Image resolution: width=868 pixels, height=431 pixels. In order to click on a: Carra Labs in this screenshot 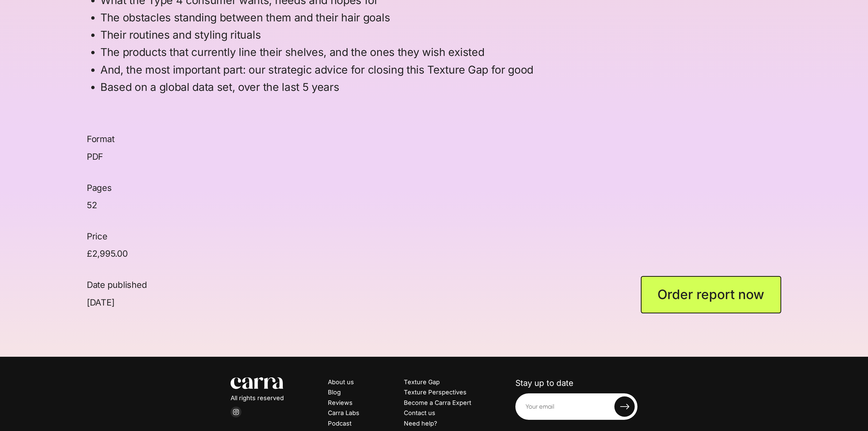, I will do `click(344, 413)`.